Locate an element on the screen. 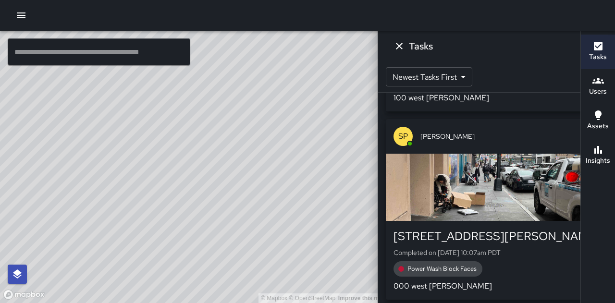 The height and width of the screenshot is (303, 615). span: Power Wash Block Faces is located at coordinates (442, 269).